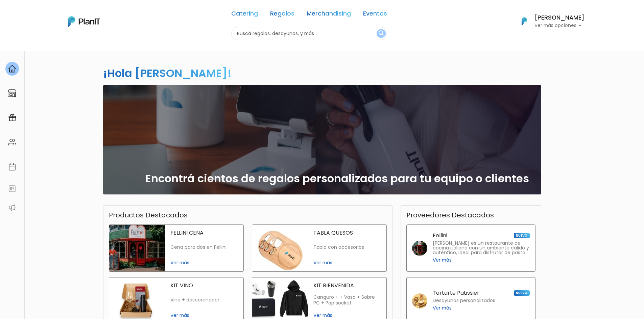 This screenshot has height=319, width=644. Describe the element at coordinates (456, 293) in the screenshot. I see `p: Tartarte Patissier` at that location.